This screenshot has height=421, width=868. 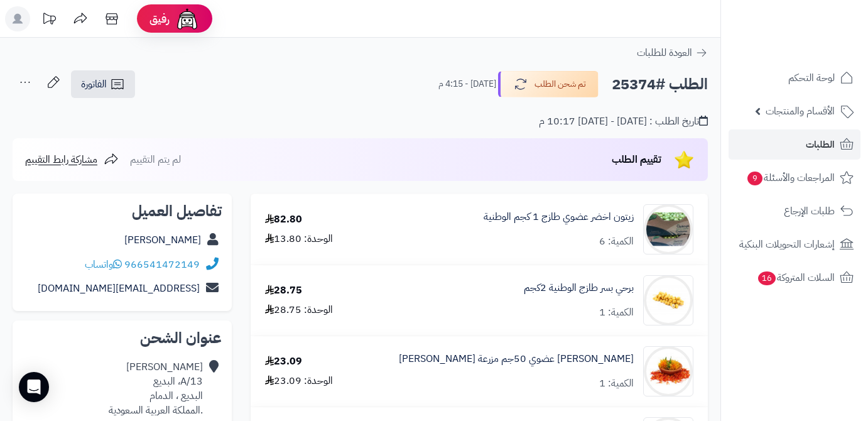 What do you see at coordinates (755, 178) in the screenshot?
I see `span: 9` at bounding box center [755, 178].